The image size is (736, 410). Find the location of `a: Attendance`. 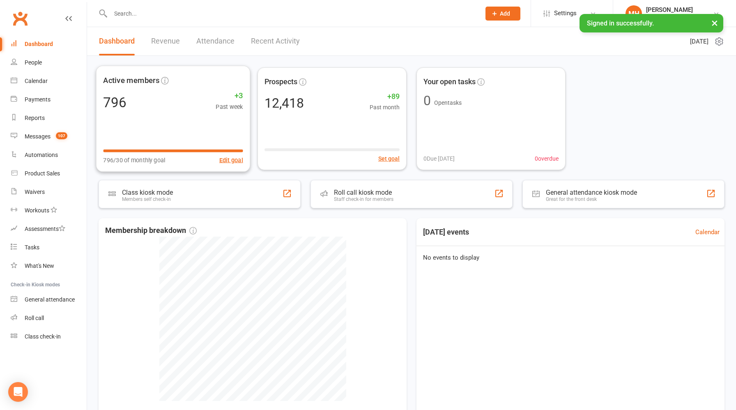

a: Attendance is located at coordinates (215, 41).